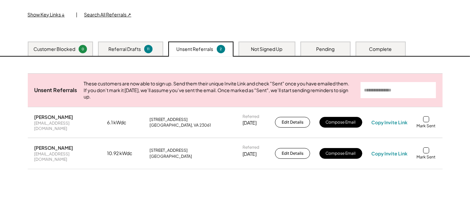 Image resolution: width=470 pixels, height=205 pixels. Describe the element at coordinates (219, 90) in the screenshot. I see `div: These customers are now able to sign up. Send them their unique Invite Link and check "Sent" once...` at that location.